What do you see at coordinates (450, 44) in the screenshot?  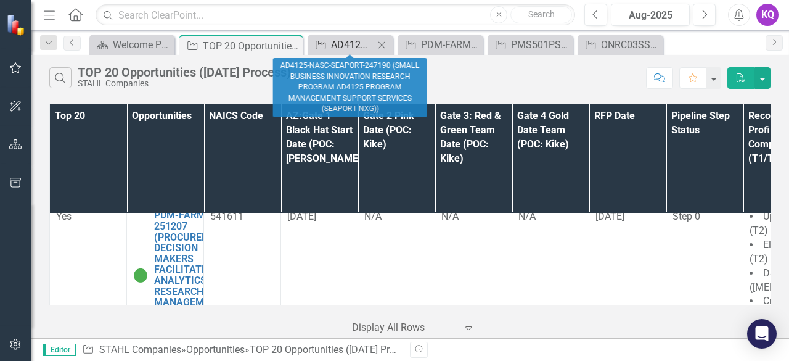 I see `div: PDM-FARM-VA-251207 (PROCUREMENT DECISION MAKERS FACILITATED ANALYTICS RESEARCH AND MANAGEMENT SUP...` at bounding box center [450, 44].